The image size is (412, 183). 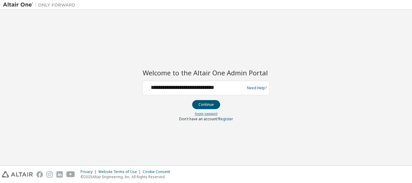 What do you see at coordinates (17, 174) in the screenshot?
I see `img: altair_logo.svg` at bounding box center [17, 174].